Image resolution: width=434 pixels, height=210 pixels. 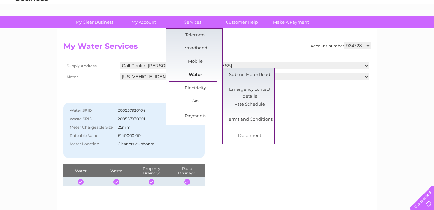 What do you see at coordinates (91, 144) in the screenshot?
I see `th: Meter Location` at bounding box center [91, 144].